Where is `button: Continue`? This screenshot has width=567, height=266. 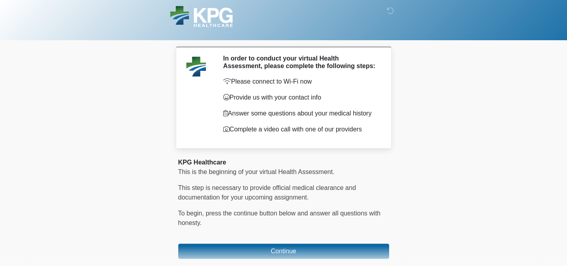 button: Continue is located at coordinates (284, 251).